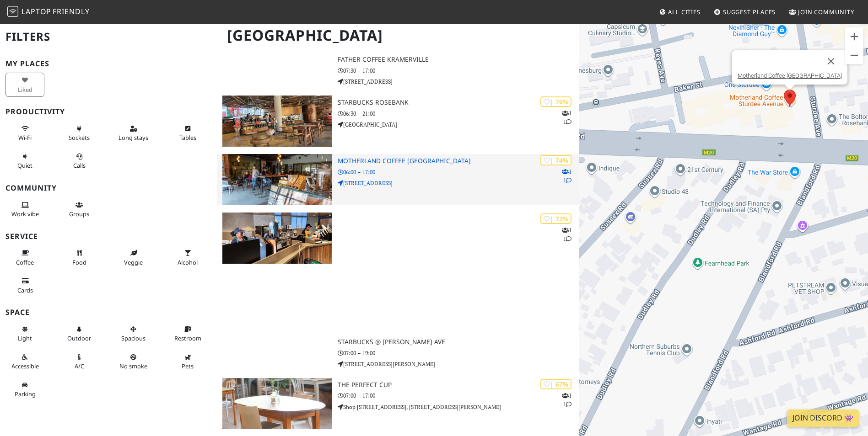 The width and height of the screenshot is (868, 436). I want to click on span: Credit cards, so click(25, 290).